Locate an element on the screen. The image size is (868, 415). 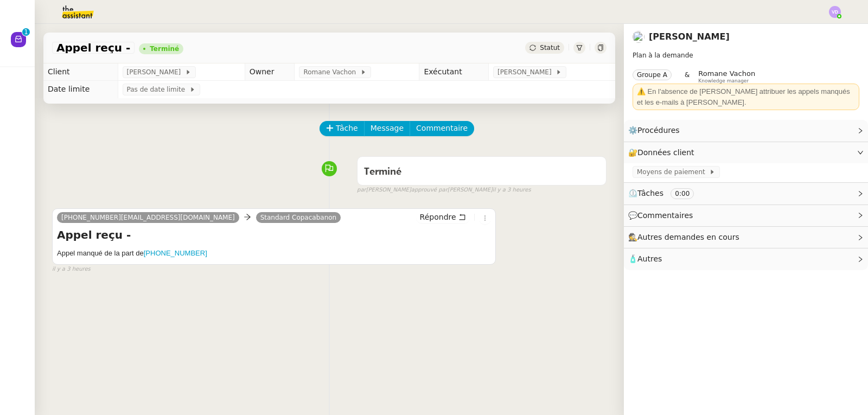
div: ⏲️Tâches 0:00 is located at coordinates (745, 194).